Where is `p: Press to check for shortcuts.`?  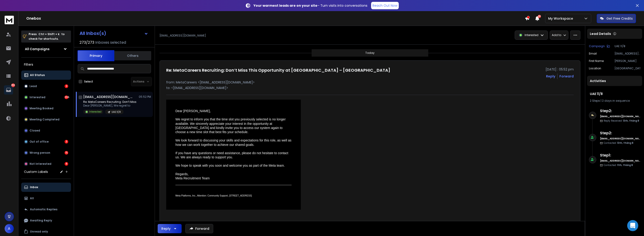
p: Press to check for shortcuts. is located at coordinates (47, 36).